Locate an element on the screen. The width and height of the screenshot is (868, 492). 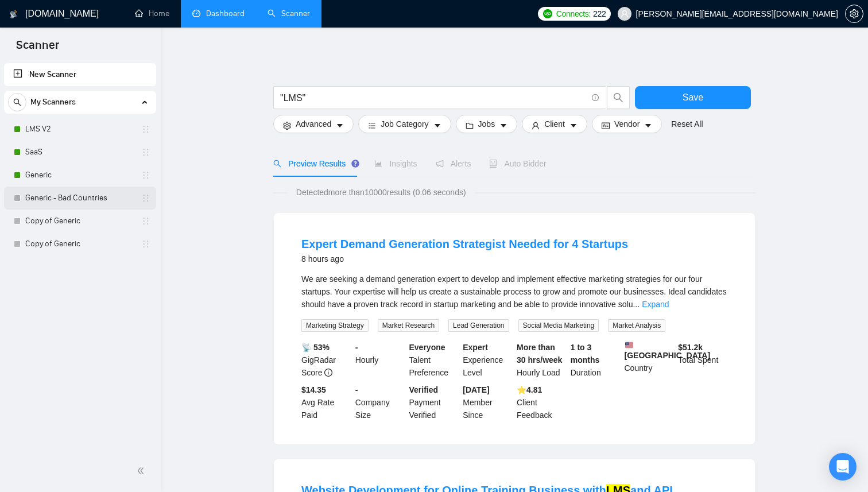
a: SaaS is located at coordinates (80, 152).